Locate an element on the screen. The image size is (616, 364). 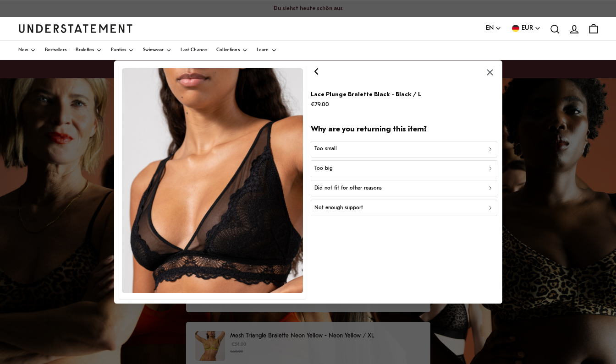
a: Panties is located at coordinates (122, 50).